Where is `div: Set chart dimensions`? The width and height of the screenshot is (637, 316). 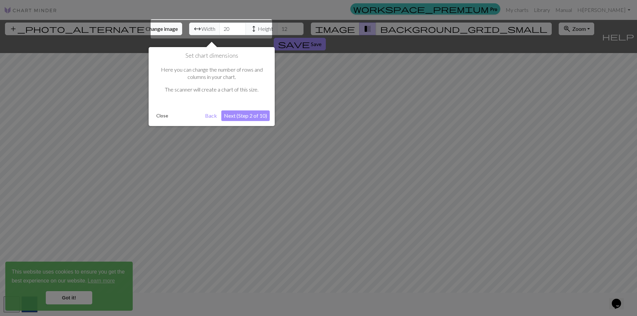 div: Set chart dimensions is located at coordinates (212, 87).